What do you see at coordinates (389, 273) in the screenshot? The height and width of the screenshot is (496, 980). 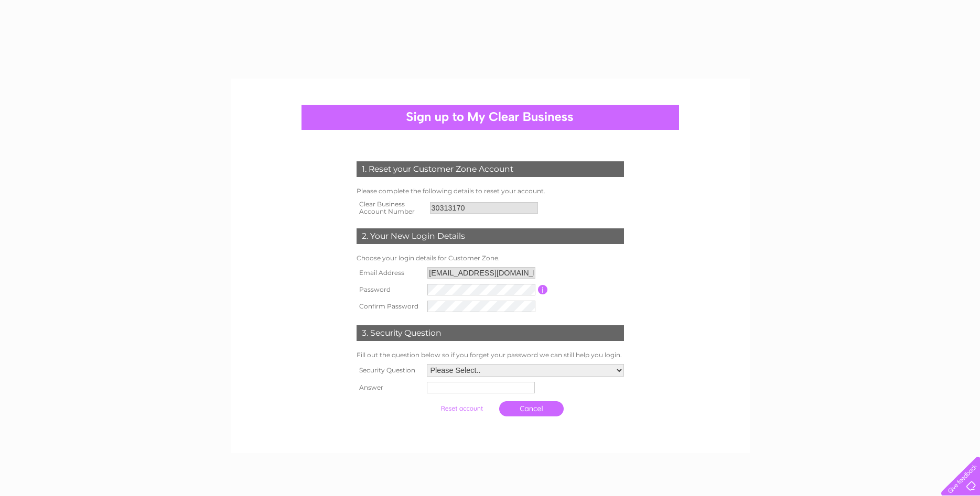 I see `th: Email Address` at bounding box center [389, 273].